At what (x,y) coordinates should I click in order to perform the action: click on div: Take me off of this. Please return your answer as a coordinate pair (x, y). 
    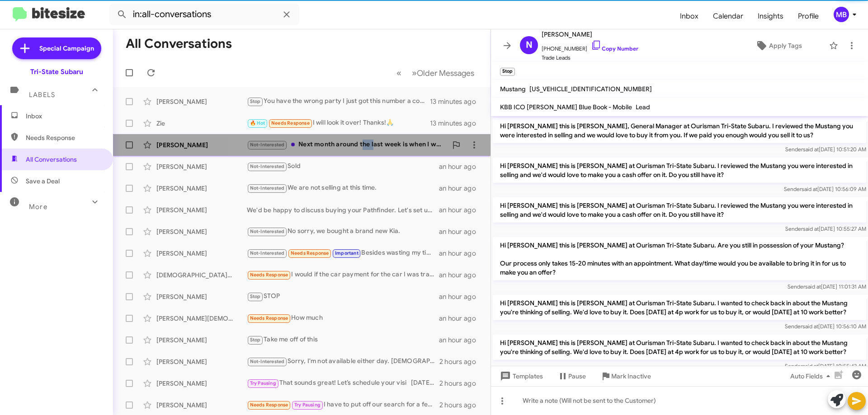
    Looking at the image, I should click on (343, 339).